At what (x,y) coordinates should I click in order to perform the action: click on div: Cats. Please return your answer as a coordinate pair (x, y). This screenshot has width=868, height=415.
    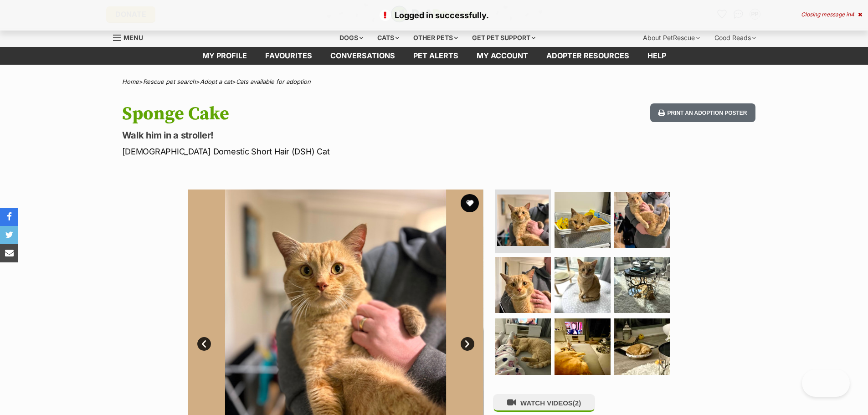
    Looking at the image, I should click on (388, 38).